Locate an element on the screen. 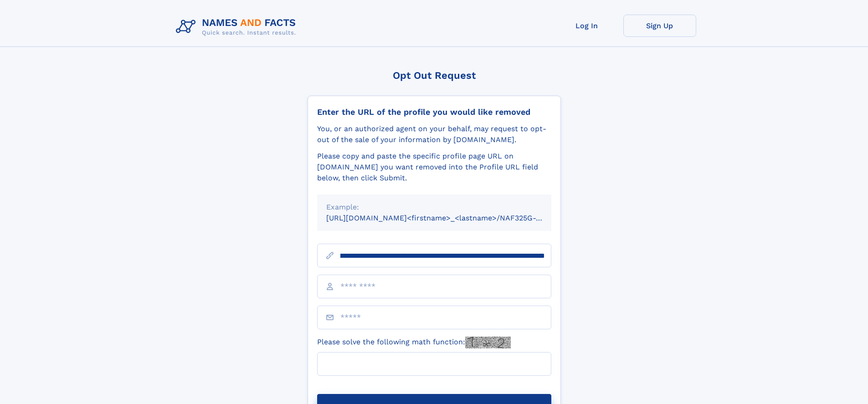 This screenshot has width=868, height=404. a: Log In is located at coordinates (587, 26).